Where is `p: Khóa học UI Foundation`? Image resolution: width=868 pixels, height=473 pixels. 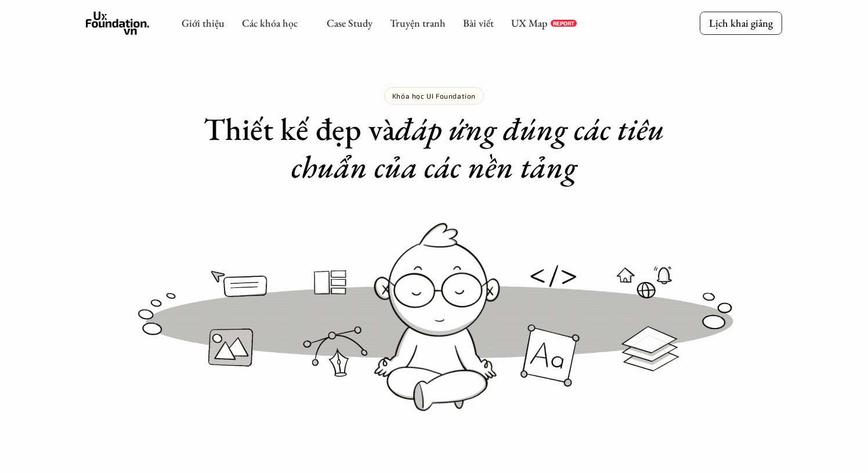 p: Khóa học UI Foundation is located at coordinates (434, 96).